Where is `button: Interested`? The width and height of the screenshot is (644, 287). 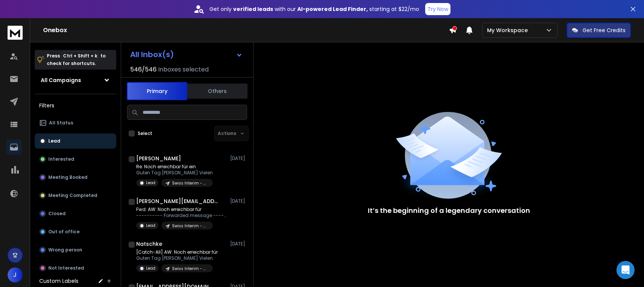
button: Interested is located at coordinates (75, 159).